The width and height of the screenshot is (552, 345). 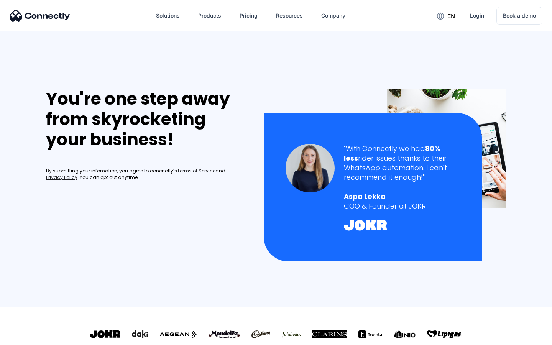 I want to click on a: Terms of Service, so click(x=196, y=171).